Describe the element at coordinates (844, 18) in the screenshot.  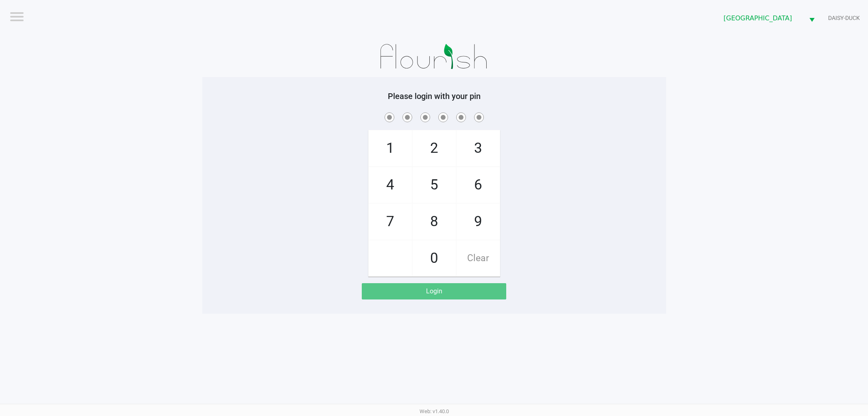
I see `span: DAISY-DUCK` at that location.